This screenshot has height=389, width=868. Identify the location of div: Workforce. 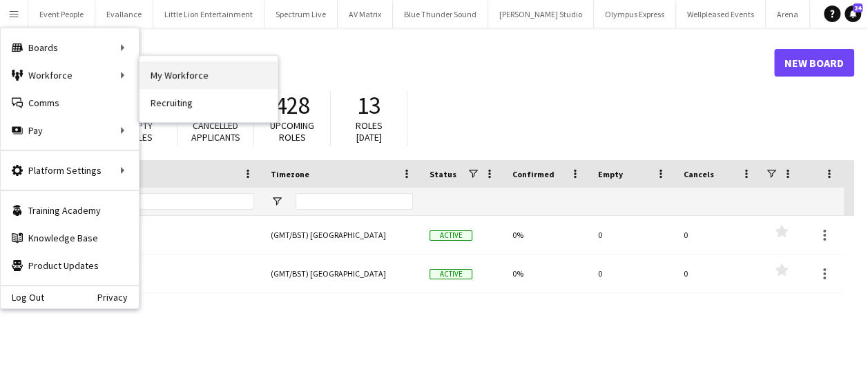
(70, 75).